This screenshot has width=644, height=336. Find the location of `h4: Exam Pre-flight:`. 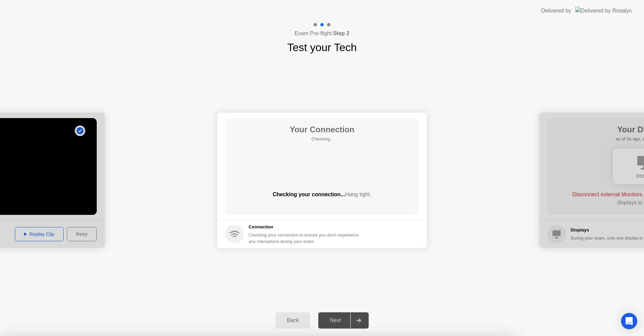

h4: Exam Pre-flight: is located at coordinates (322, 34).